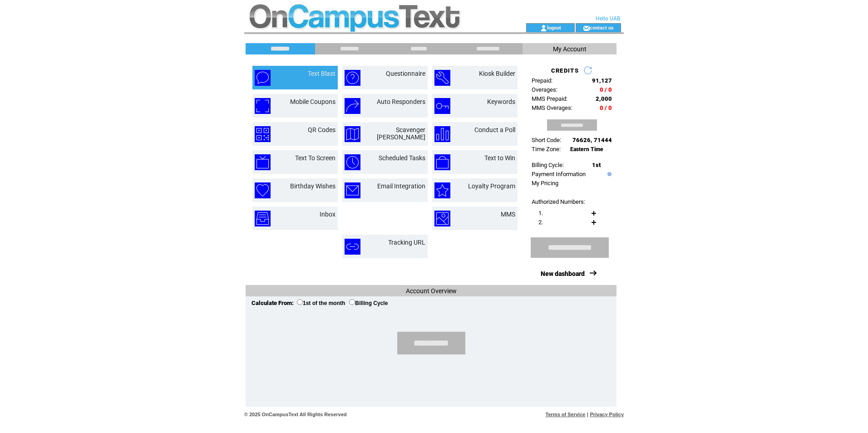 The width and height of the screenshot is (868, 433). Describe the element at coordinates (401, 102) in the screenshot. I see `a: Auto Responders` at that location.